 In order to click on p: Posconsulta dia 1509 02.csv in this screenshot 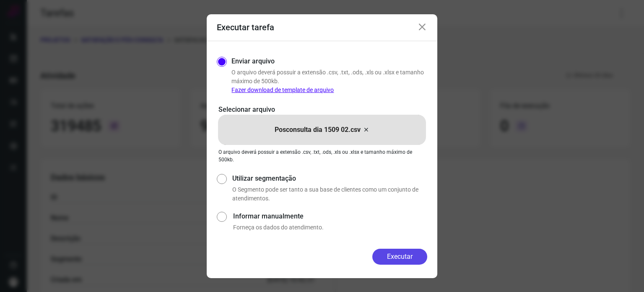, I will do `click(317, 130)`.